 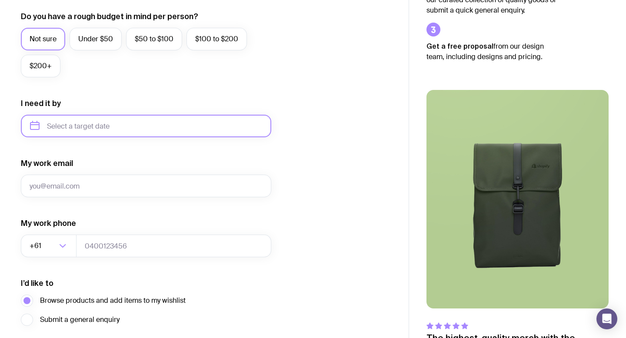 I want to click on input: 0400123456, so click(x=173, y=246).